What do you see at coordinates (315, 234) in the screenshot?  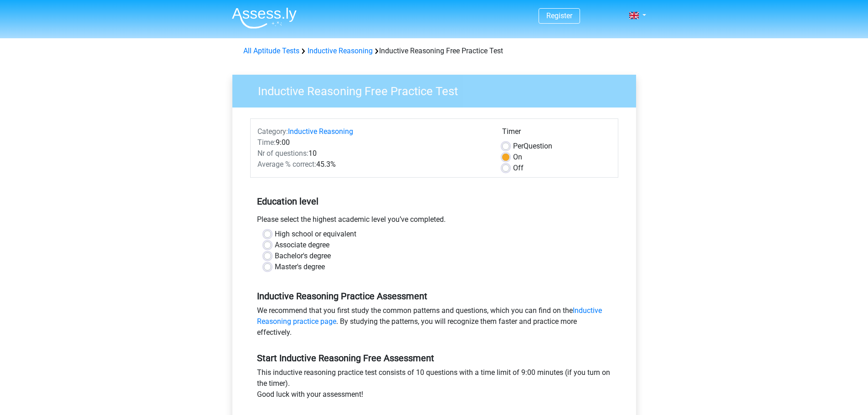 I see `label: High school or equivalent` at bounding box center [315, 234].